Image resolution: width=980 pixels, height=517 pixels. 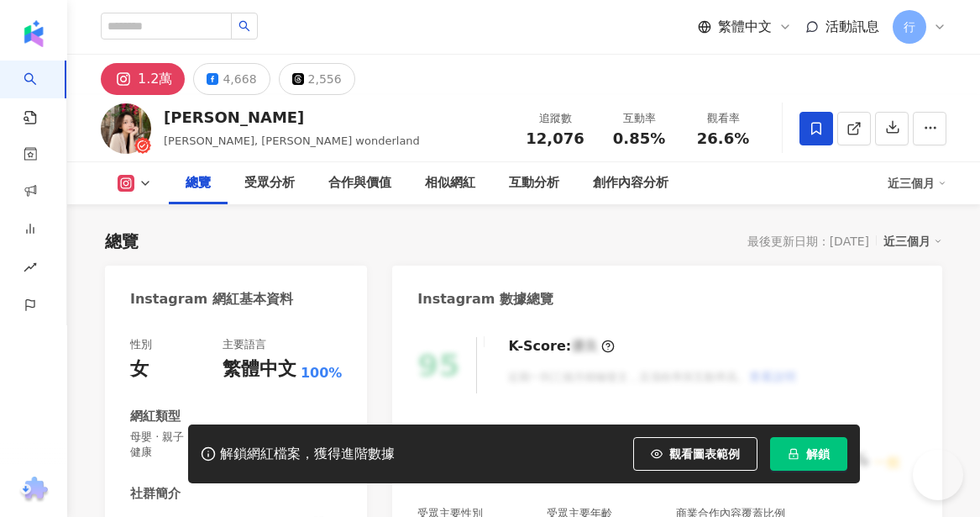 I want to click on span: 繁體中文, so click(x=745, y=27).